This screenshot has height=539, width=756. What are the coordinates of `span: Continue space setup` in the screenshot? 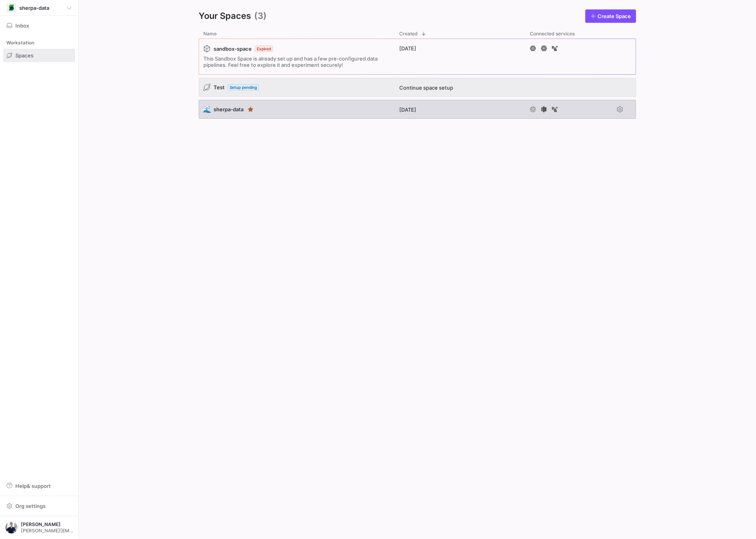 It's located at (426, 88).